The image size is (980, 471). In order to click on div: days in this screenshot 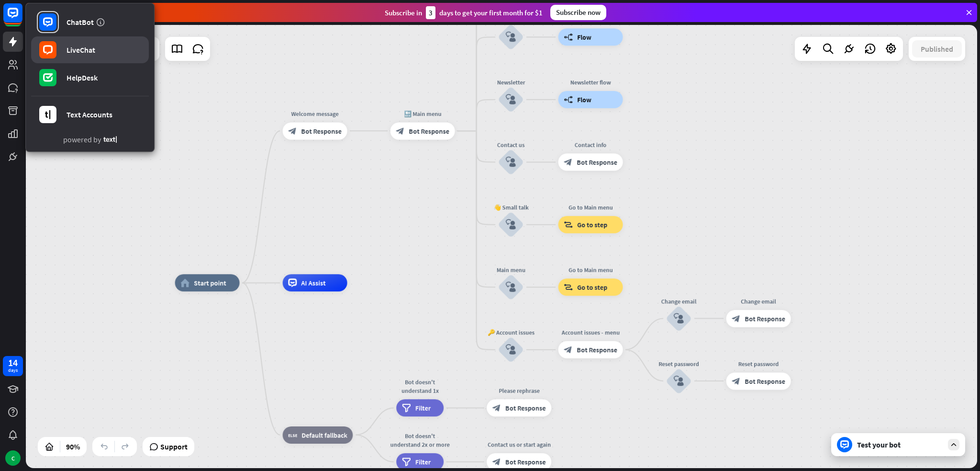, I will do `click(13, 371)`.